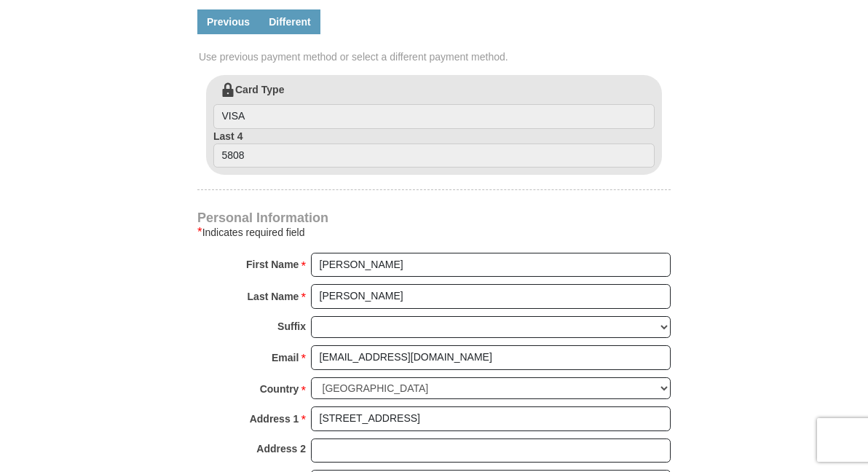 This screenshot has height=472, width=868. Describe the element at coordinates (228, 22) in the screenshot. I see `a: Previous` at that location.